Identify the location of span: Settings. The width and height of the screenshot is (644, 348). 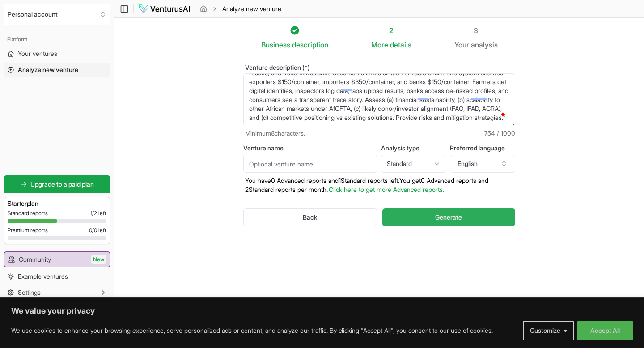
(29, 292).